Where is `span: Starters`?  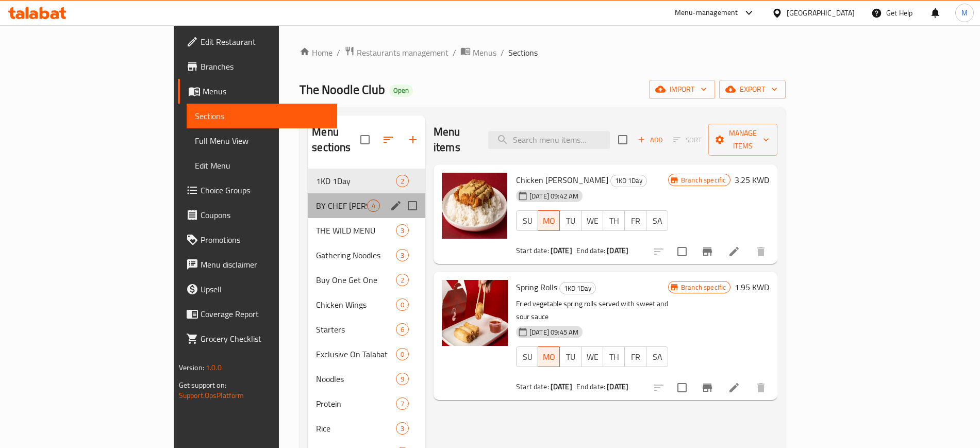
span: Starters is located at coordinates (356, 329).